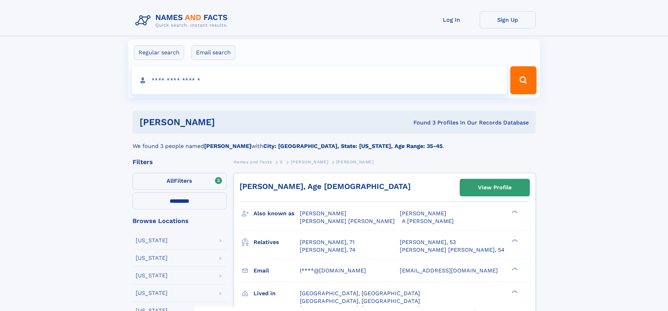 The width and height of the screenshot is (668, 311). What do you see at coordinates (170, 181) in the screenshot?
I see `span: All` at bounding box center [170, 181].